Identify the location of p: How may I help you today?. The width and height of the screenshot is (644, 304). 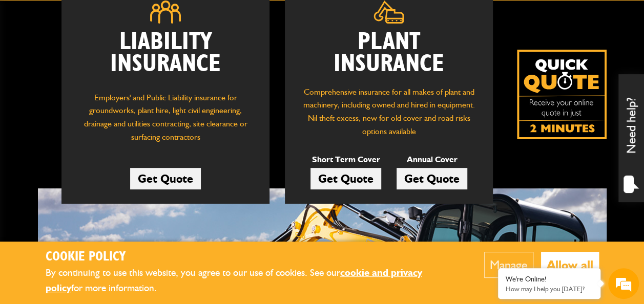
(549, 289).